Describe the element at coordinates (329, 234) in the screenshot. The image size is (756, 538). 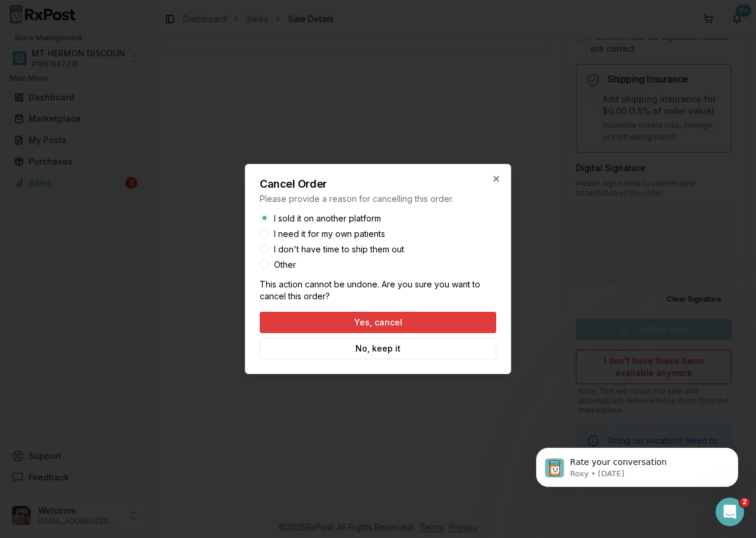
I see `label: I need it for my own patients` at that location.